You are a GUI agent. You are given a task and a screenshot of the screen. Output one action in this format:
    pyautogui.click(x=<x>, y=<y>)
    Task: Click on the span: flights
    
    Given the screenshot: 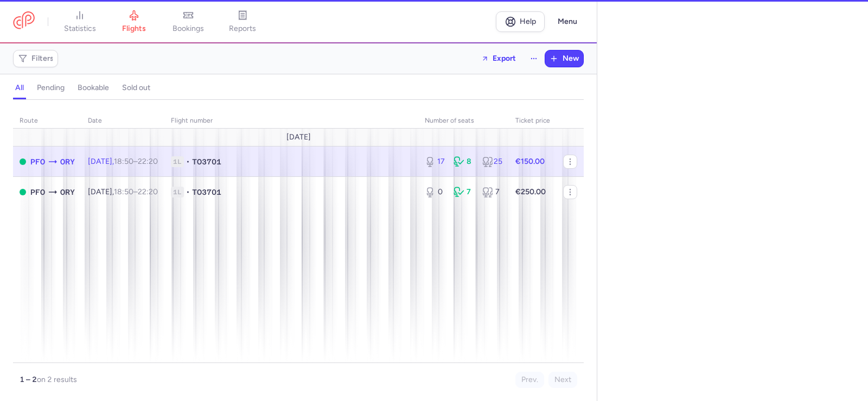 What is the action you would take?
    pyautogui.click(x=134, y=29)
    